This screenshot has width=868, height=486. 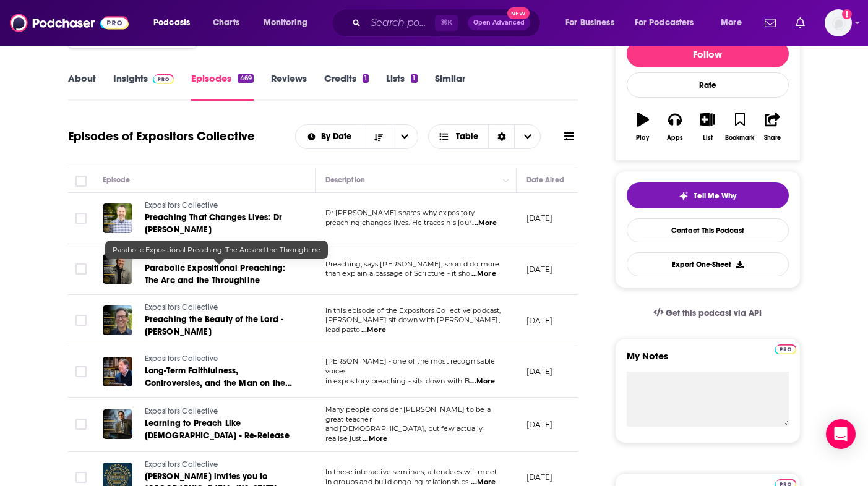 I want to click on button: Share, so click(x=772, y=127).